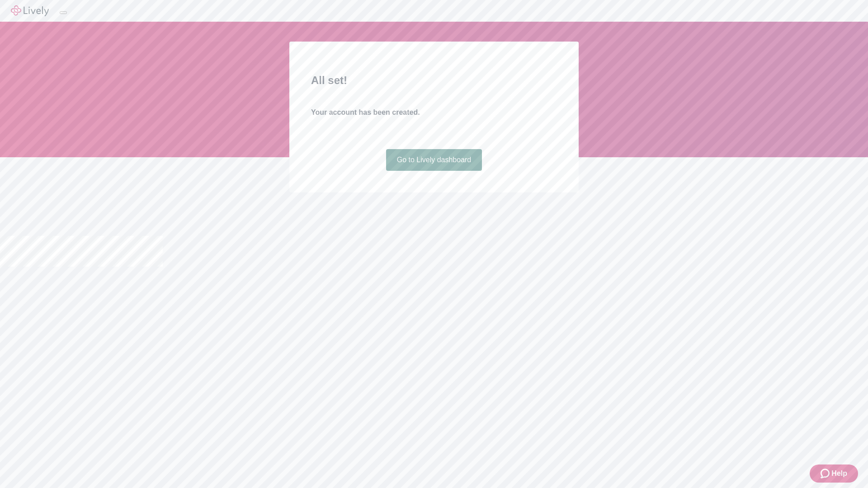  I want to click on img: Lively, so click(30, 11).